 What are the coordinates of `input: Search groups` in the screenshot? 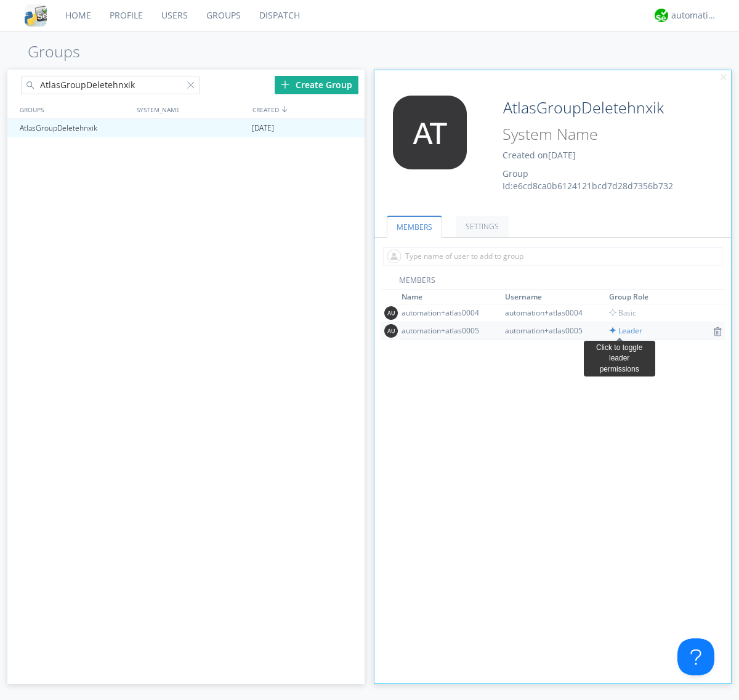 It's located at (110, 85).